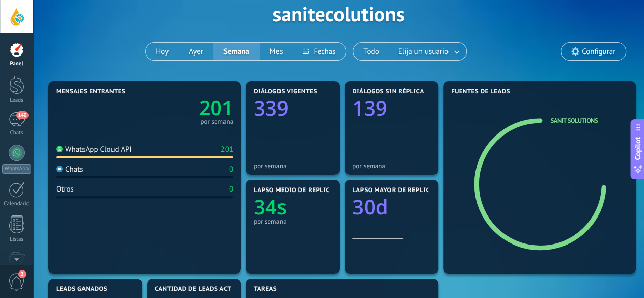  I want to click on span: Leads ganados, so click(81, 290).